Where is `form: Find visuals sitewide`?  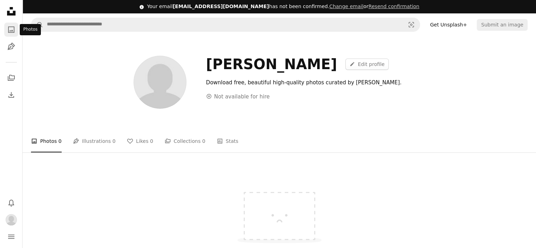
form: Find visuals sitewide is located at coordinates (225, 25).